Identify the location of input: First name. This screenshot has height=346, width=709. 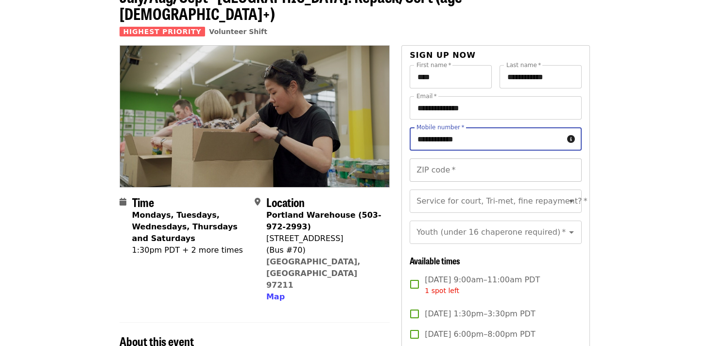
(450, 77).